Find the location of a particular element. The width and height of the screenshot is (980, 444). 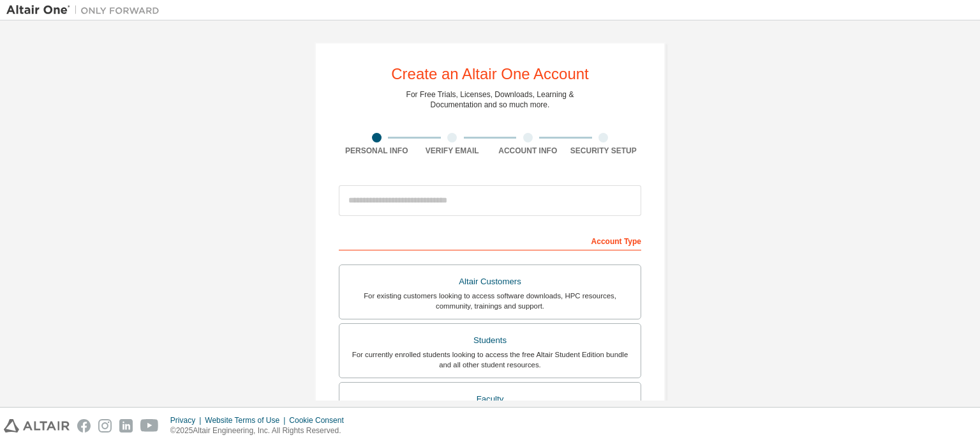

img: instagram.svg is located at coordinates (104, 425).